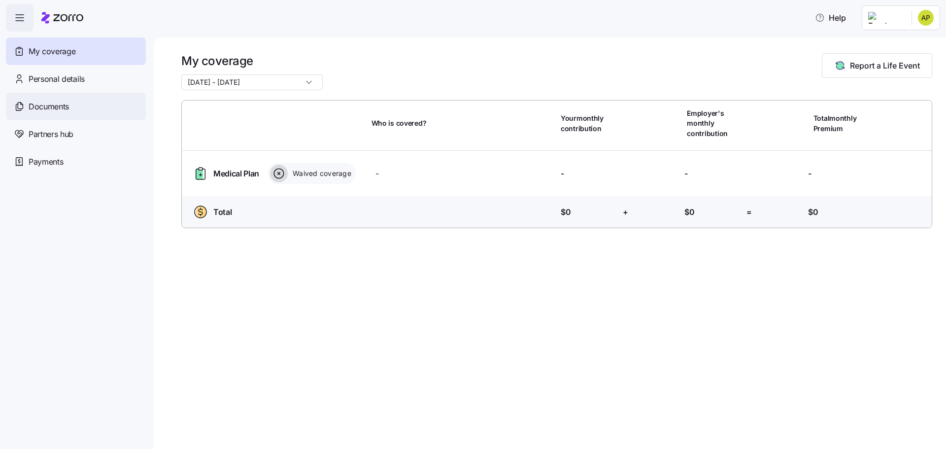  What do you see at coordinates (399, 123) in the screenshot?
I see `span: Who is covered?` at bounding box center [399, 123].